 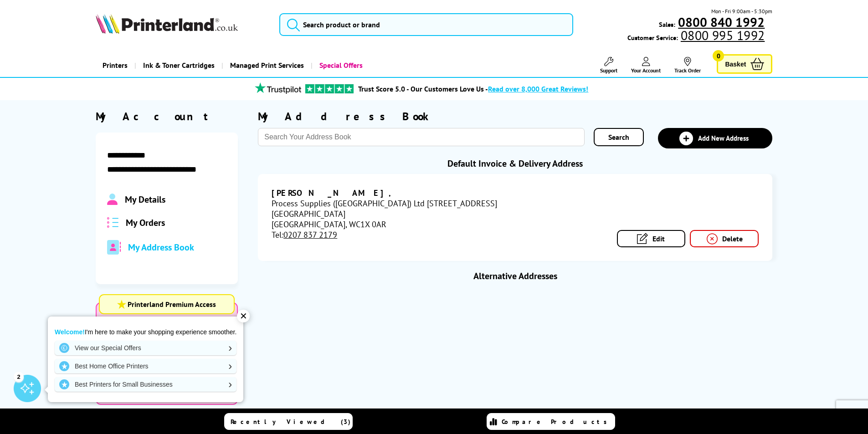 I want to click on a: Track Order, so click(x=688, y=65).